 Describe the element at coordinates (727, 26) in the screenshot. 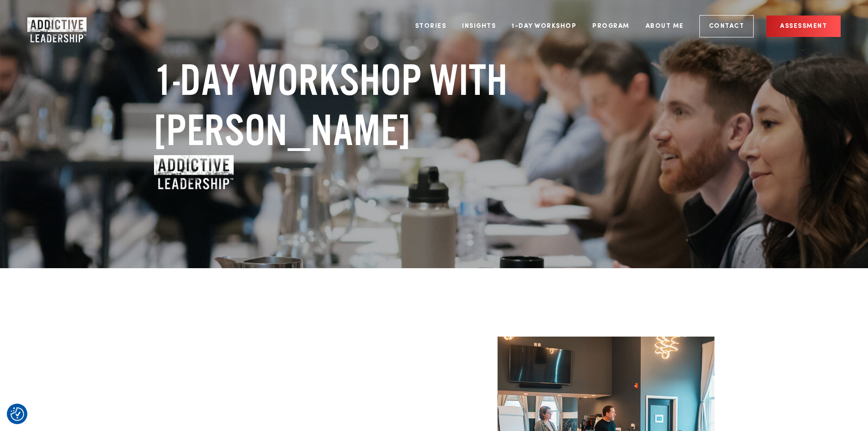

I see `a: Contact` at that location.